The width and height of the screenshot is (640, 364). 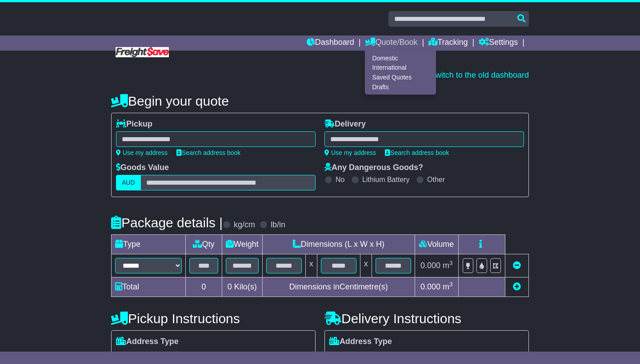 What do you see at coordinates (244, 225) in the screenshot?
I see `label: kg/cm` at bounding box center [244, 225].